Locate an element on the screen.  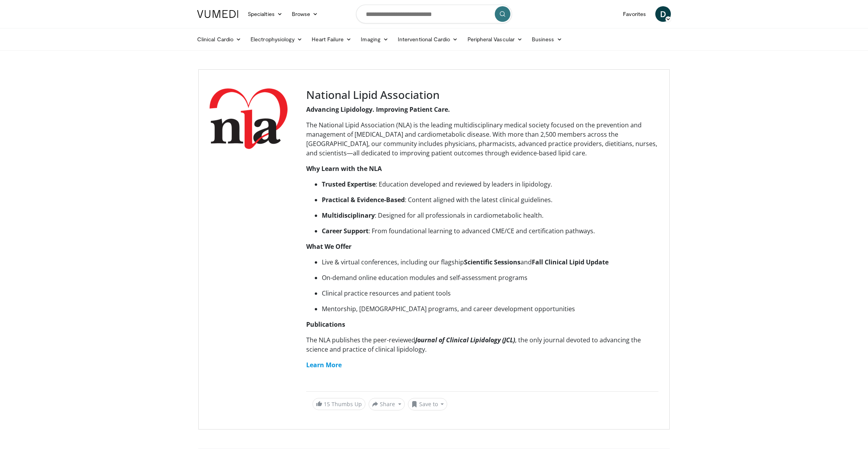
strong: Why Learn with the NLA is located at coordinates (344, 168).